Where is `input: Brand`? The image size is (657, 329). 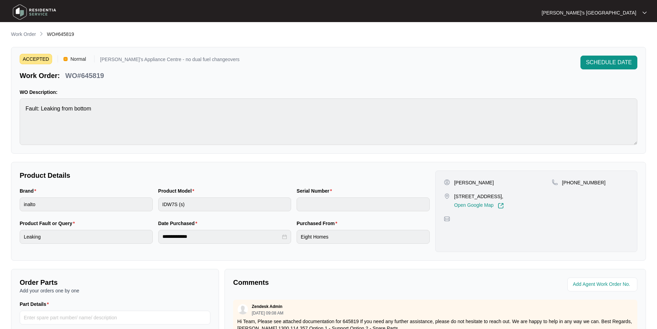 input: Brand is located at coordinates (86, 204).